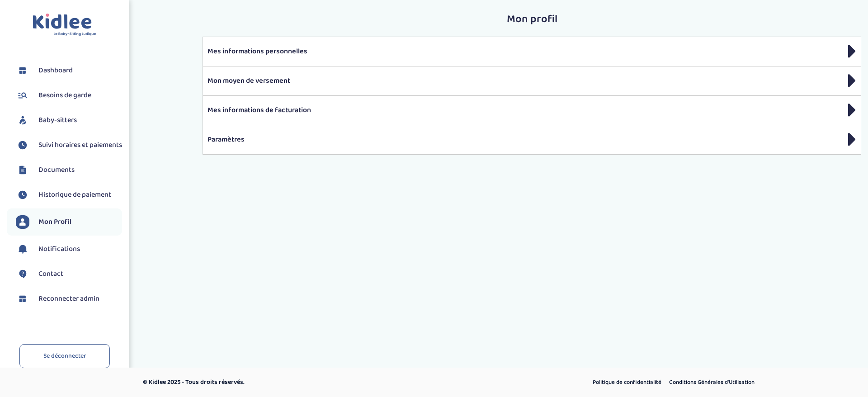 Image resolution: width=868 pixels, height=397 pixels. I want to click on img: contact.svg, so click(22, 274).